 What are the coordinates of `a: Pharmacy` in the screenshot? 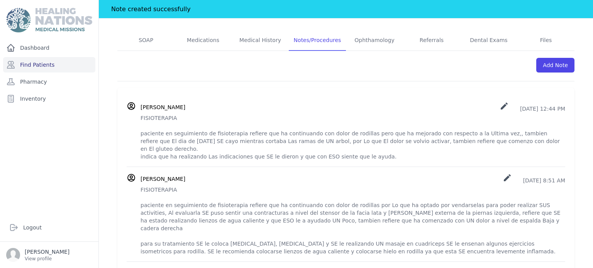 It's located at (49, 82).